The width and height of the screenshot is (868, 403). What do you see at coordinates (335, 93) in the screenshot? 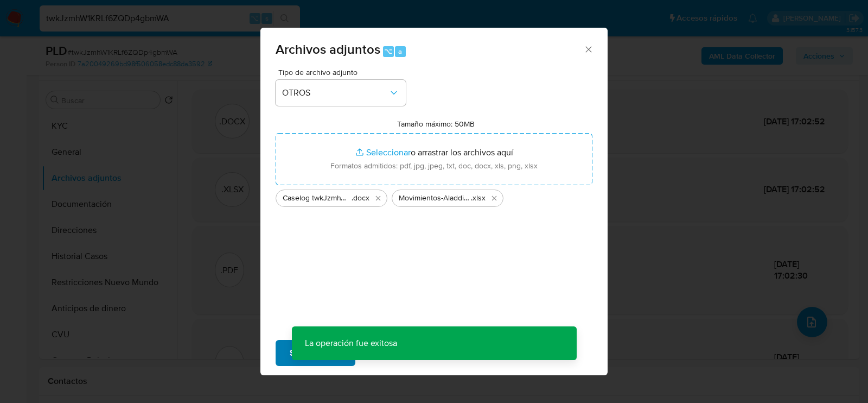
I see `span: OTROS` at bounding box center [335, 93].